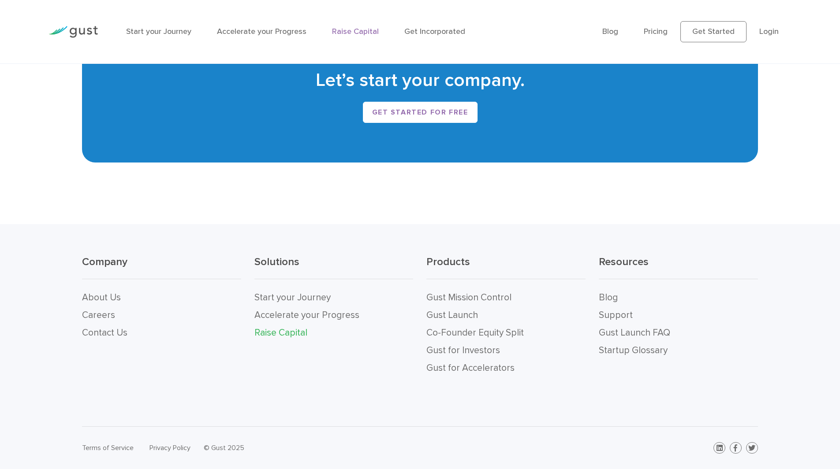 The width and height of the screenshot is (840, 469). What do you see at coordinates (170, 448) in the screenshot?
I see `a: Privacy Policy` at bounding box center [170, 448].